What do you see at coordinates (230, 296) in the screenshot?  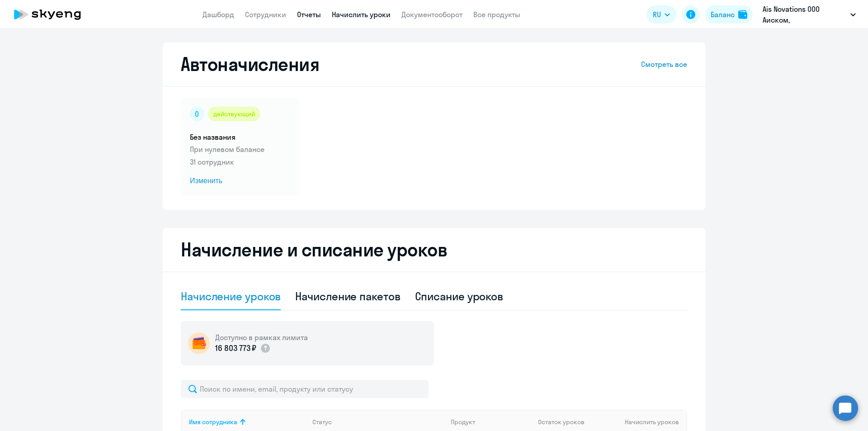 I see `div: Начисление уроков` at bounding box center [230, 296].